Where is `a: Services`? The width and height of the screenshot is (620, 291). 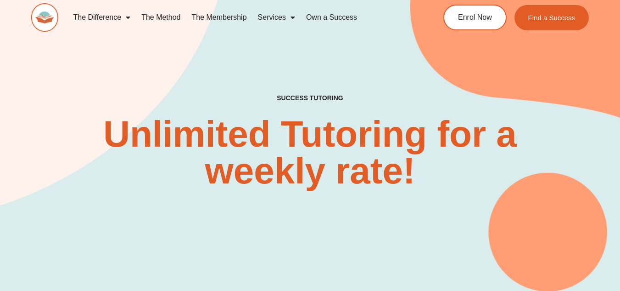 a: Services is located at coordinates (276, 17).